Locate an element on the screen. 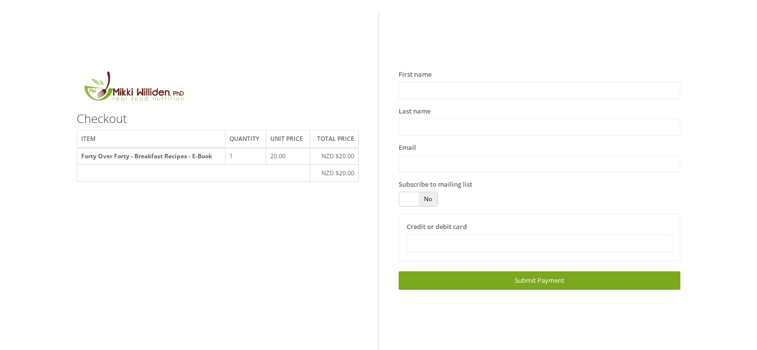 The width and height of the screenshot is (757, 350). th: Quantity is located at coordinates (245, 139).